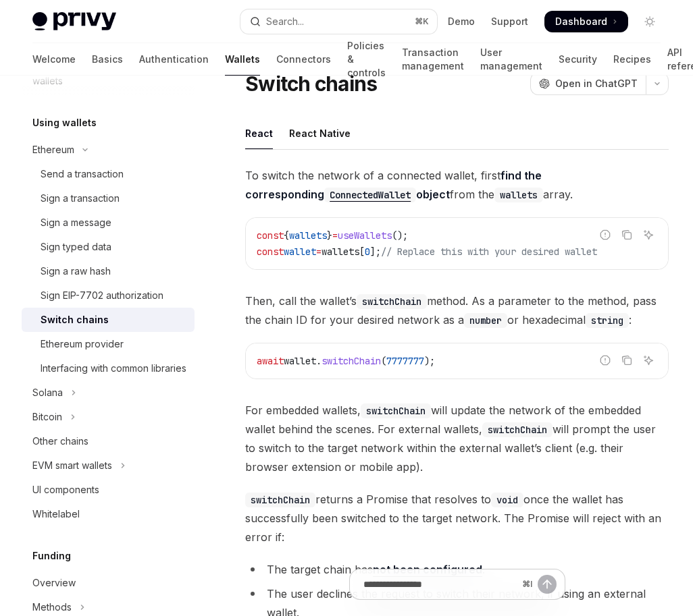 Image resolution: width=693 pixels, height=616 pixels. I want to click on code: number, so click(485, 321).